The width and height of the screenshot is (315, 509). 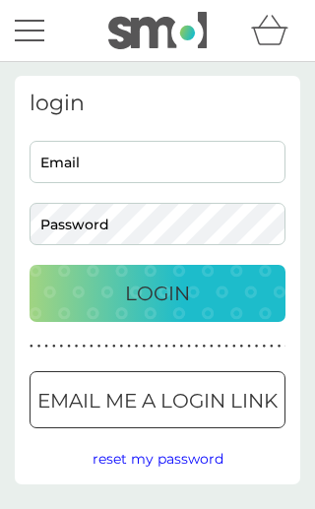 I want to click on img: smol, so click(x=158, y=31).